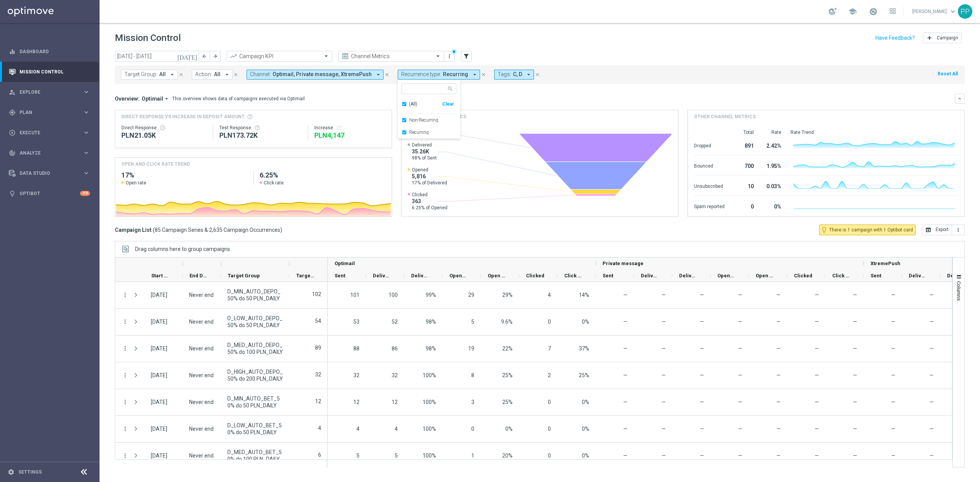 Image resolution: width=980 pixels, height=482 pixels. What do you see at coordinates (424, 151) in the screenshot?
I see `span: 35.26K` at bounding box center [424, 151].